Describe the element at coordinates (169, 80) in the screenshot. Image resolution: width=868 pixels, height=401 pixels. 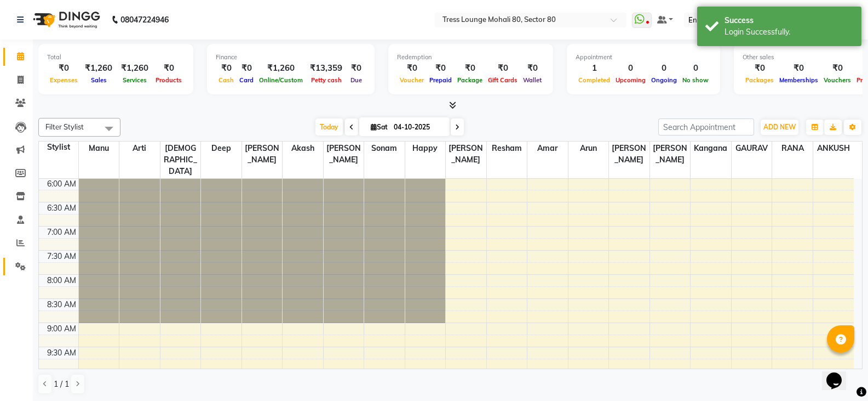
I see `span: Products` at that location.